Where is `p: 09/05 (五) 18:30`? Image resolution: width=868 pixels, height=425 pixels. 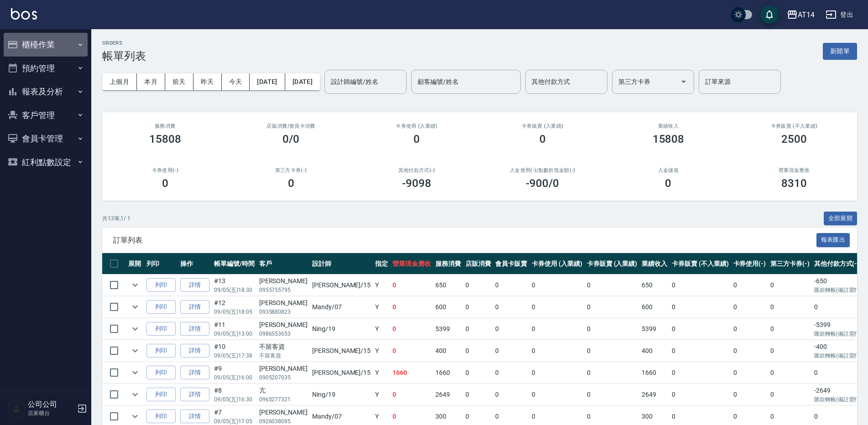 p: 09/05 (五) 18:30 is located at coordinates (234, 290).